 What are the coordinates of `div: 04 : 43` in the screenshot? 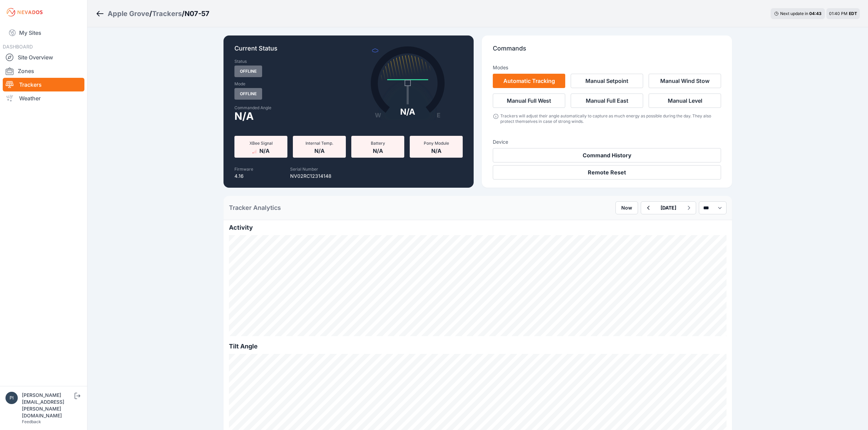 It's located at (815, 13).